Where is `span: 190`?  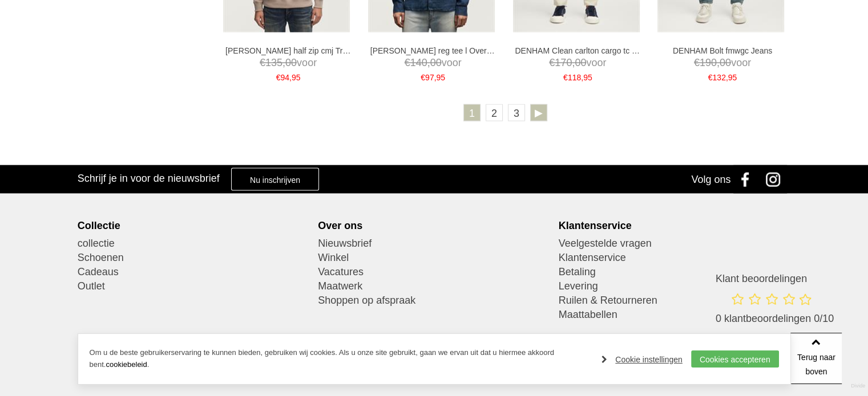
span: 190 is located at coordinates (708, 63).